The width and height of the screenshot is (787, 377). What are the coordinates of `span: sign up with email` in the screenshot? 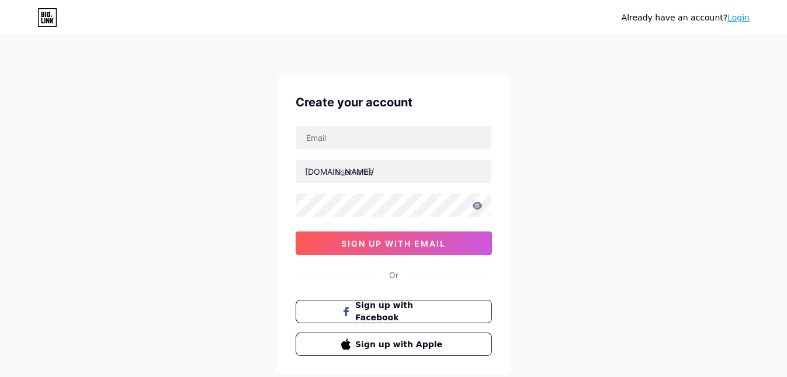 It's located at (393, 243).